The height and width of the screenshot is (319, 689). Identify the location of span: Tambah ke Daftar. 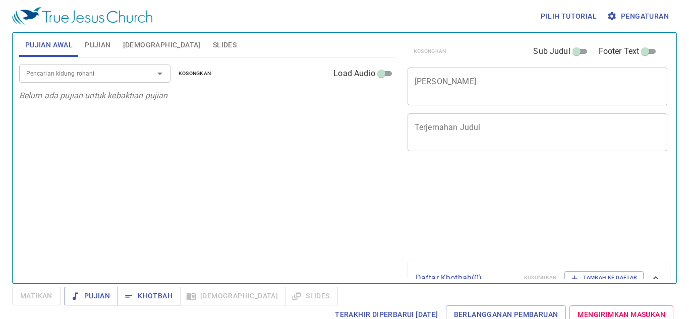
(603, 278).